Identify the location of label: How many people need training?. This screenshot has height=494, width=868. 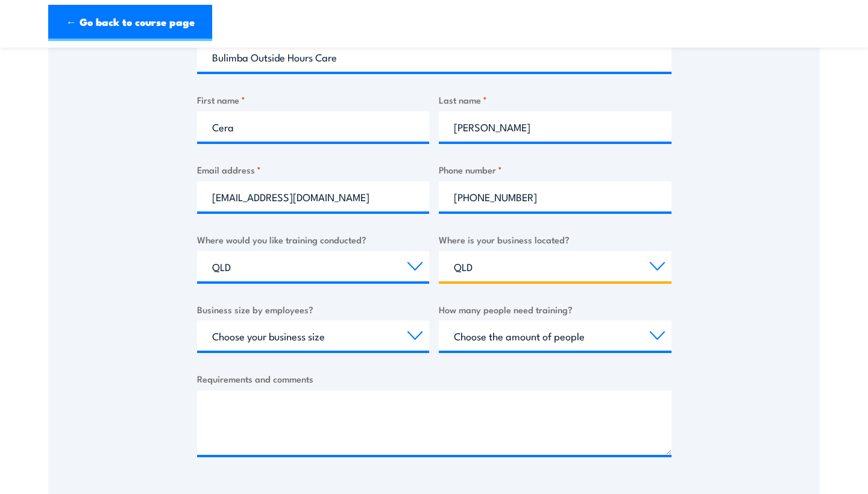
(555, 309).